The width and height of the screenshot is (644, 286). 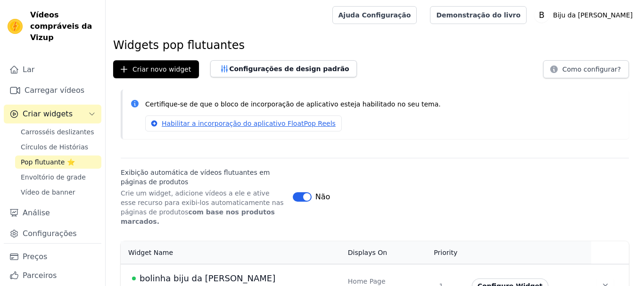 What do you see at coordinates (179, 45) in the screenshot?
I see `font: Widgets pop flutuantes` at bounding box center [179, 45].